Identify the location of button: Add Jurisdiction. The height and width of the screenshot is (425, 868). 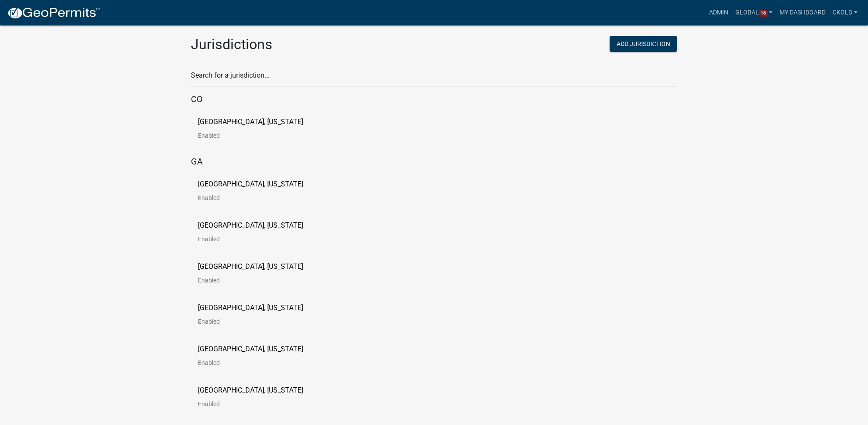
(643, 44).